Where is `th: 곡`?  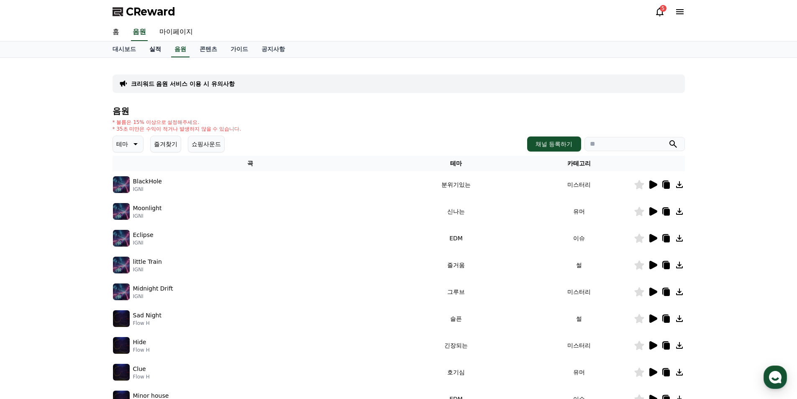 th: 곡 is located at coordinates (250, 163).